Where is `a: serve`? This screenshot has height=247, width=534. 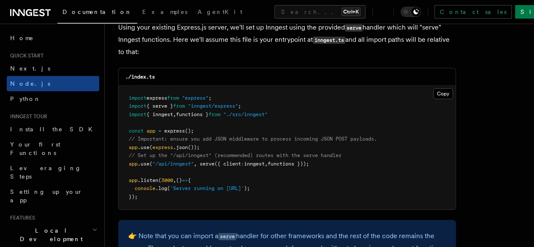
a: serve is located at coordinates (227, 236).